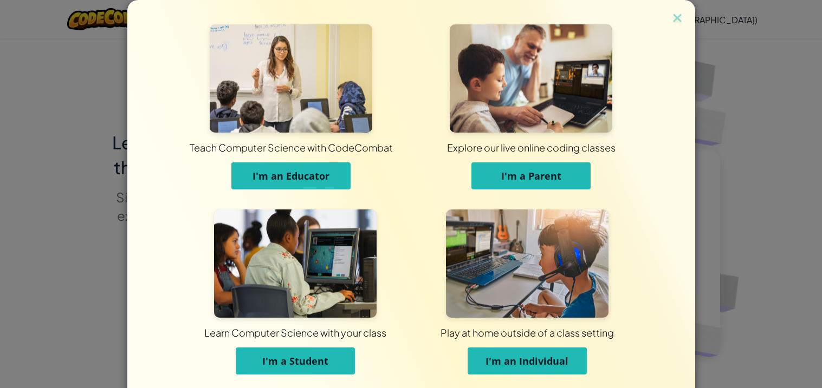 Image resolution: width=822 pixels, height=388 pixels. What do you see at coordinates (677, 19) in the screenshot?
I see `img: close icon` at bounding box center [677, 19].